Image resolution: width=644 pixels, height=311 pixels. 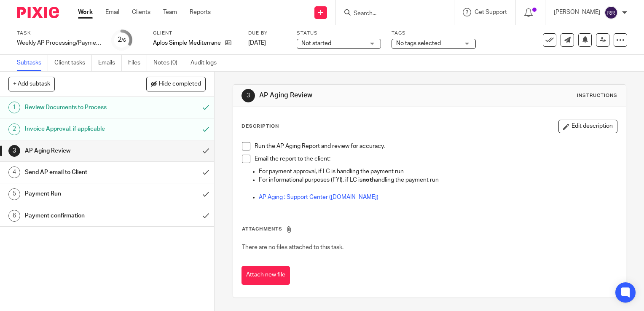 What do you see at coordinates (79, 129) in the screenshot?
I see `h1: Invoice Approval, if applicable` at bounding box center [79, 129].